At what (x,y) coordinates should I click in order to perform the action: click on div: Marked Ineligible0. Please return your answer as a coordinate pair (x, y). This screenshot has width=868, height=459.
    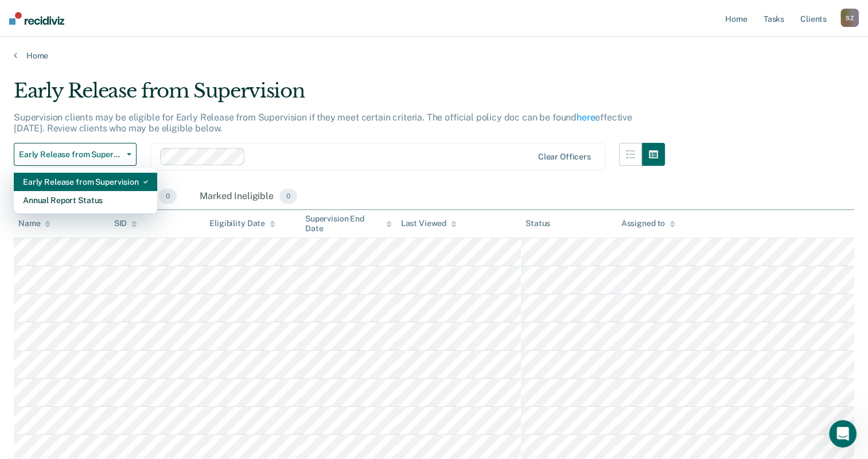
    Looking at the image, I should click on (249, 197).